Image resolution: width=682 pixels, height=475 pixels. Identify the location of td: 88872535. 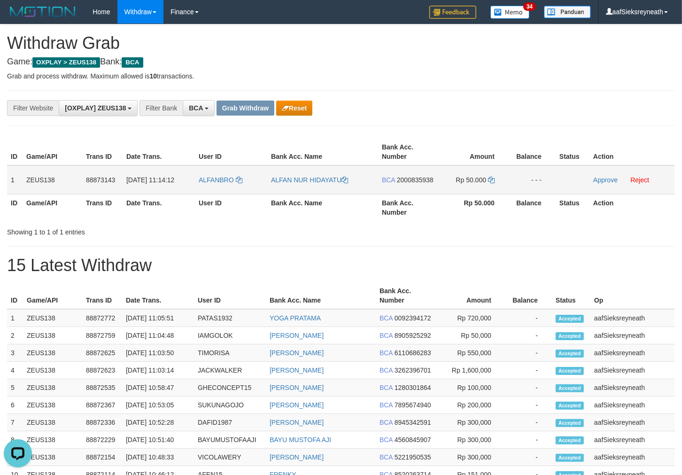
(102, 387).